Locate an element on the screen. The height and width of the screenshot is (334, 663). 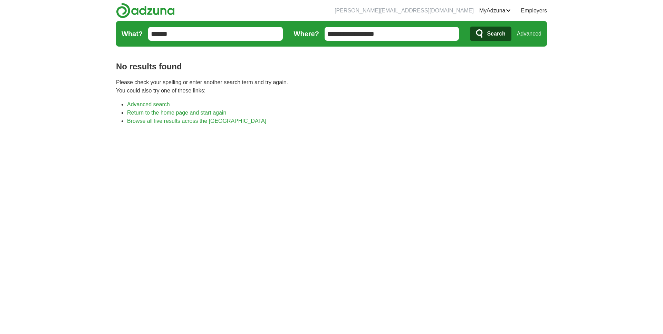
h1: No results found is located at coordinates (332, 67).